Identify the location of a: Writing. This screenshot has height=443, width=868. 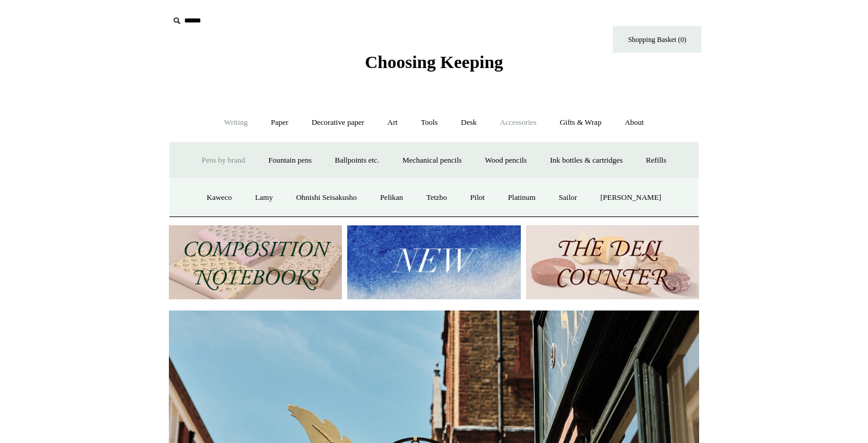
(236, 122).